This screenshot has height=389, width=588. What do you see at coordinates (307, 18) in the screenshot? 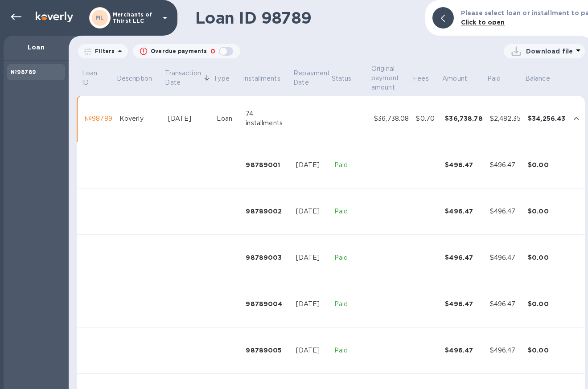
I see `h1: Loan ID 98789` at bounding box center [307, 18].